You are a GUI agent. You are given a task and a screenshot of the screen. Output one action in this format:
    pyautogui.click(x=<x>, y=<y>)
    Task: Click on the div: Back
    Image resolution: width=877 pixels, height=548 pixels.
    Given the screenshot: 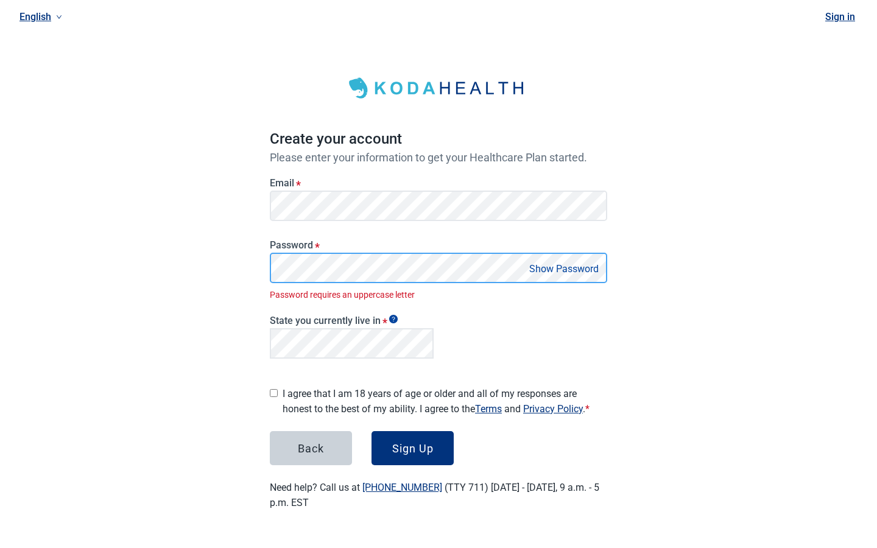 What is the action you would take?
    pyautogui.click(x=311, y=448)
    